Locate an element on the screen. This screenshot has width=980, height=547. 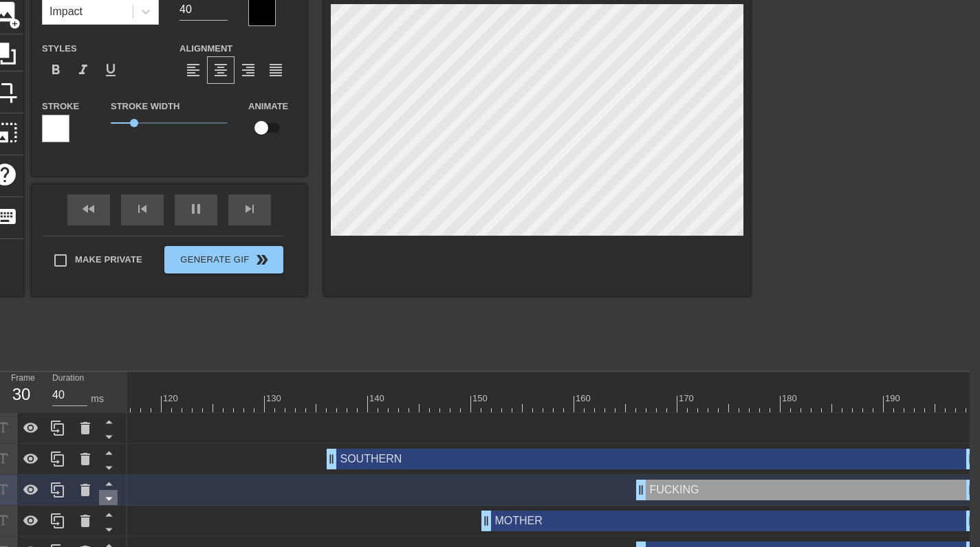
span: format_align_left is located at coordinates (193, 70).